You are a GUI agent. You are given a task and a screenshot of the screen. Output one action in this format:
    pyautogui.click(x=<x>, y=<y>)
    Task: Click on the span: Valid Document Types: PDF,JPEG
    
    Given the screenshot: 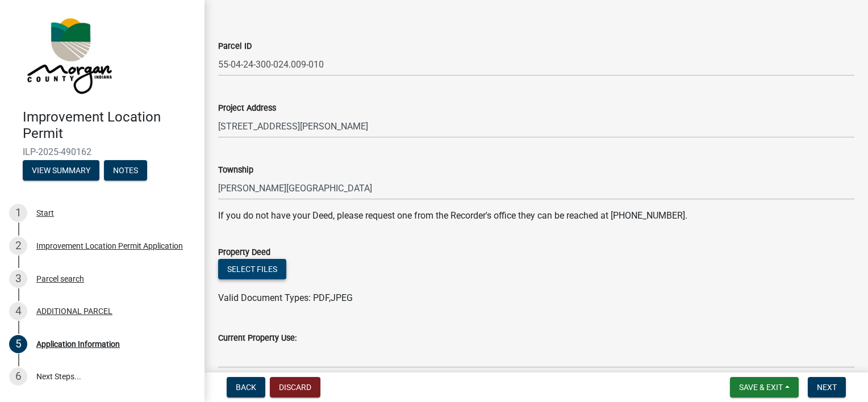 What is the action you would take?
    pyautogui.click(x=285, y=297)
    